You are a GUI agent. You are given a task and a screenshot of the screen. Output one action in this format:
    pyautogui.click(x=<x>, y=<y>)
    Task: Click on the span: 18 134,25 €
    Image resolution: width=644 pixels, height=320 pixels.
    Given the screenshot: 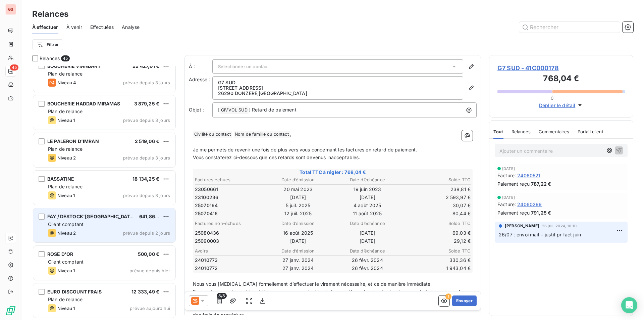 What is the action you would take?
    pyautogui.click(x=146, y=178)
    